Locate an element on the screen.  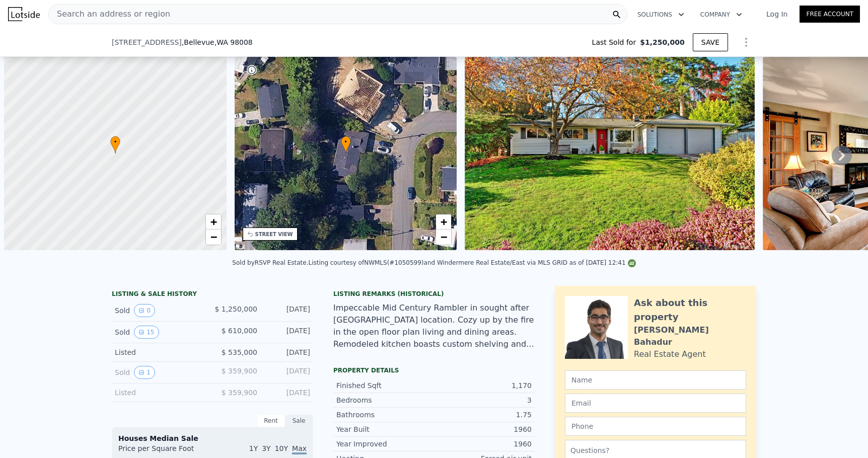
span: 1Y is located at coordinates (253, 449).